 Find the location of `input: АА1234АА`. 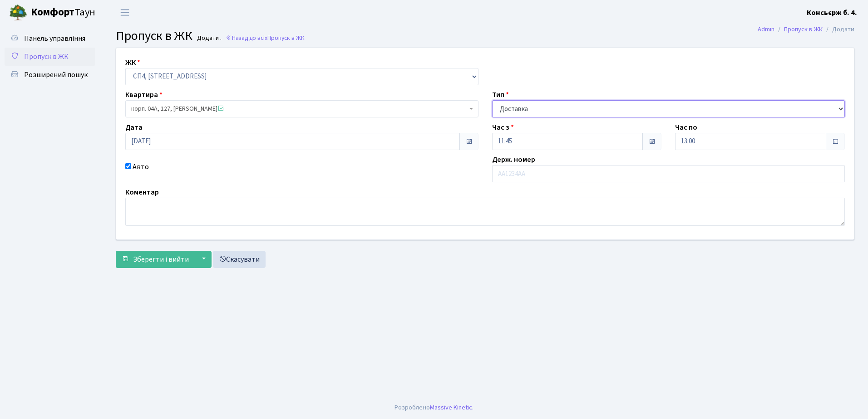

input: АА1234АА is located at coordinates (669, 174).